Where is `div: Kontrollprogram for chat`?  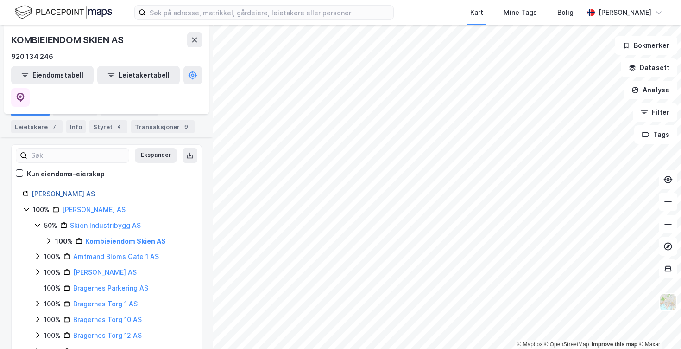 div: Kontrollprogram for chat is located at coordinates (658, 326).